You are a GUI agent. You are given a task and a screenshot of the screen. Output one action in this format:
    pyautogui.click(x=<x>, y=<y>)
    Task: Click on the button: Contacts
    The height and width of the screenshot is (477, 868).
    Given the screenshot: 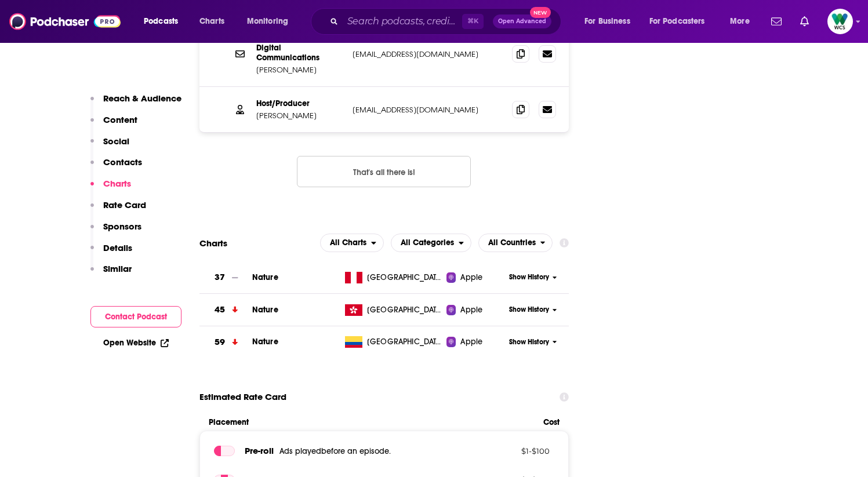 What is the action you would take?
    pyautogui.click(x=116, y=167)
    